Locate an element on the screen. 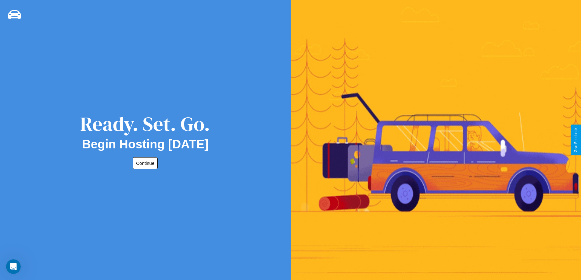 Image resolution: width=581 pixels, height=280 pixels. button: Continue is located at coordinates (145, 163).